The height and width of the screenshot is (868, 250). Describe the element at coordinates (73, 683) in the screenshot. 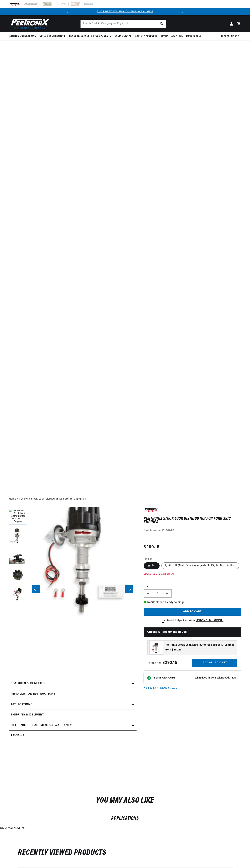

I see `summary: Features & Benefits` at that location.